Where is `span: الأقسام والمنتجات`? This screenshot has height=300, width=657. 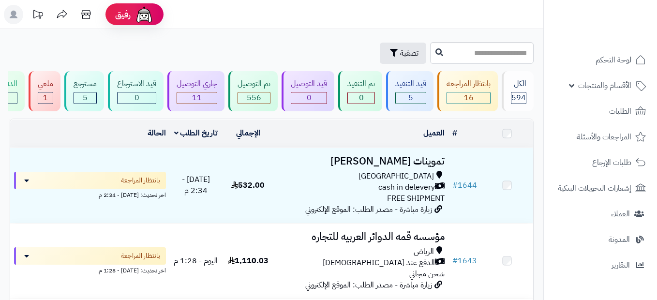
span: الأقسام والمنتجات is located at coordinates (605, 86).